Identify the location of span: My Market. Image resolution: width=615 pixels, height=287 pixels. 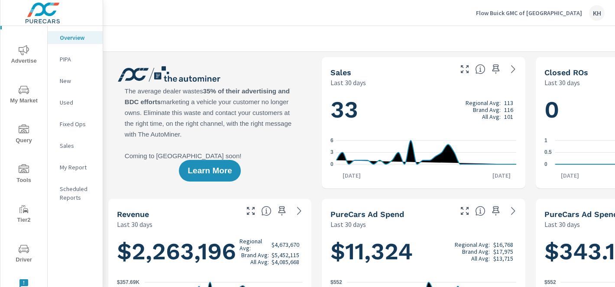
(24, 95).